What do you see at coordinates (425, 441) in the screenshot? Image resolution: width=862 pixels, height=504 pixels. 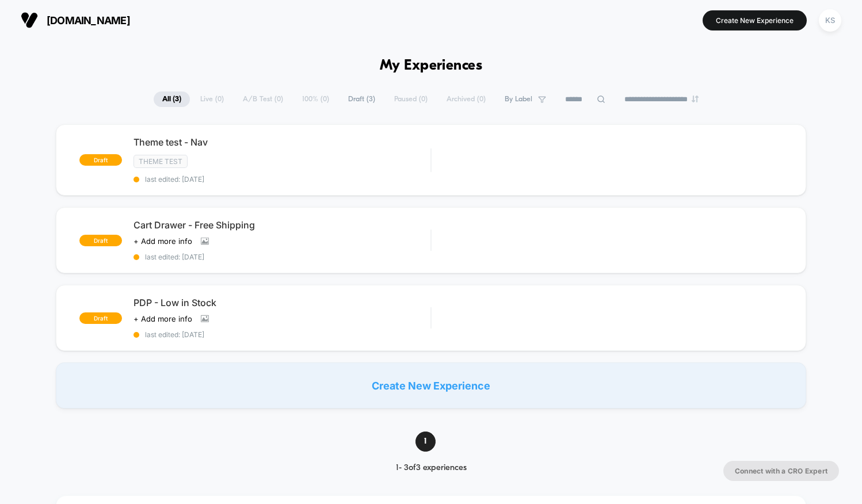 I see `span: 1` at bounding box center [425, 441].